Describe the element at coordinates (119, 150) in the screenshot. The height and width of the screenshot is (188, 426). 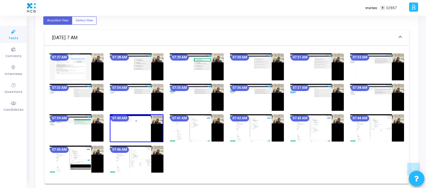
I see `mat-chip: 07:46 AM` at that location.